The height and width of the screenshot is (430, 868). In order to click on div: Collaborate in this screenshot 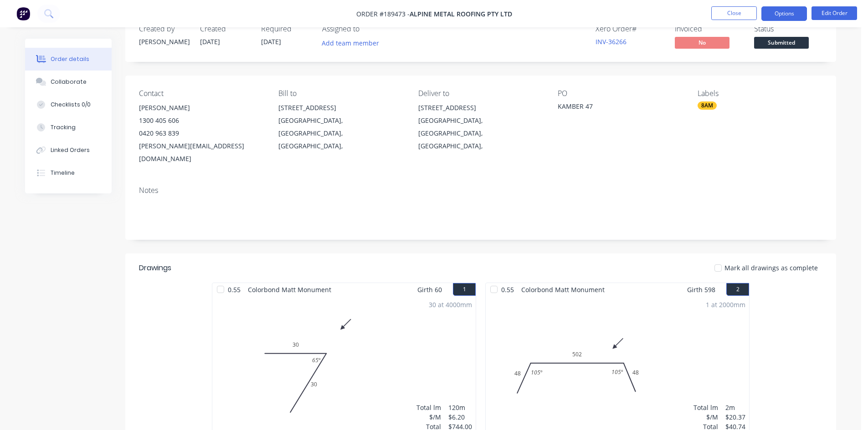, I will do `click(68, 82)`.